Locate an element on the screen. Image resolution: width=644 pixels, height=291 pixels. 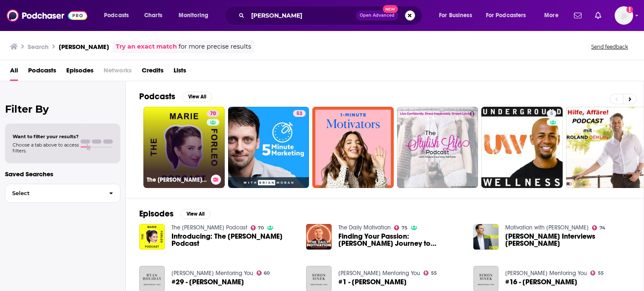
div: 0 is located at coordinates (472, 148).